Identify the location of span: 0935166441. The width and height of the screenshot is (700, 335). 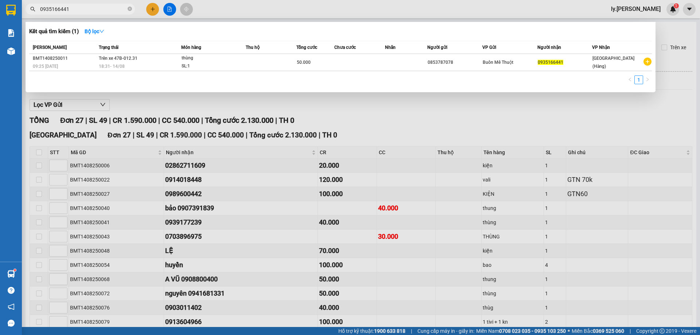
(551, 62).